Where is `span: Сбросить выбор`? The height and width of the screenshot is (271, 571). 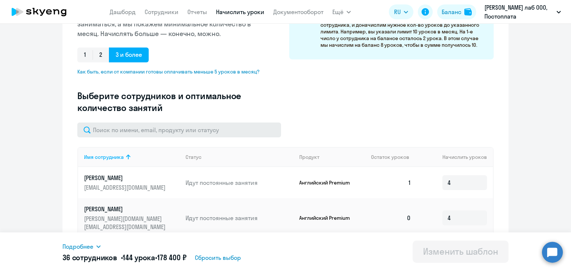
span: Сбросить выбор is located at coordinates (218, 258).